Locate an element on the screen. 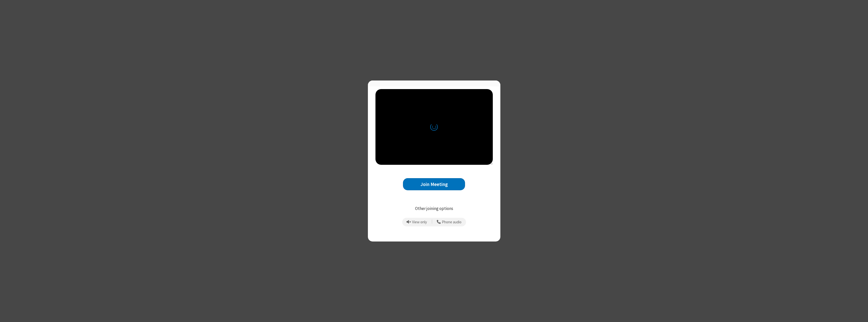 The width and height of the screenshot is (868, 322). button: Join Meeting is located at coordinates (434, 184).